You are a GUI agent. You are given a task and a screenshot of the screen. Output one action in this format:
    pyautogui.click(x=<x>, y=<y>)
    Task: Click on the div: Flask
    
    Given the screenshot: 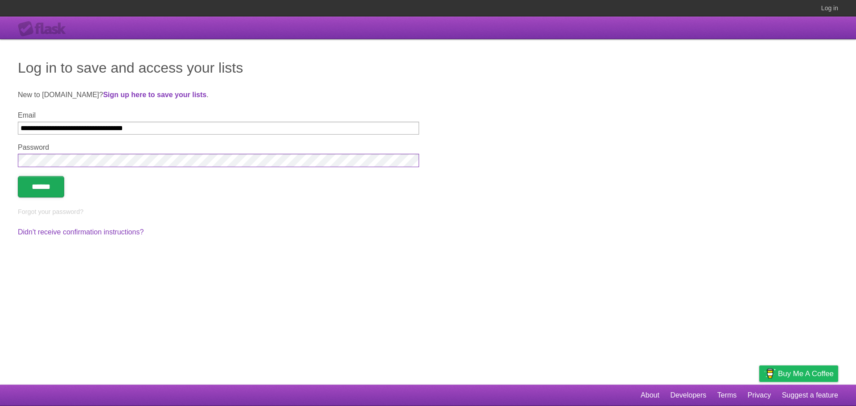 What is the action you would take?
    pyautogui.click(x=45, y=29)
    